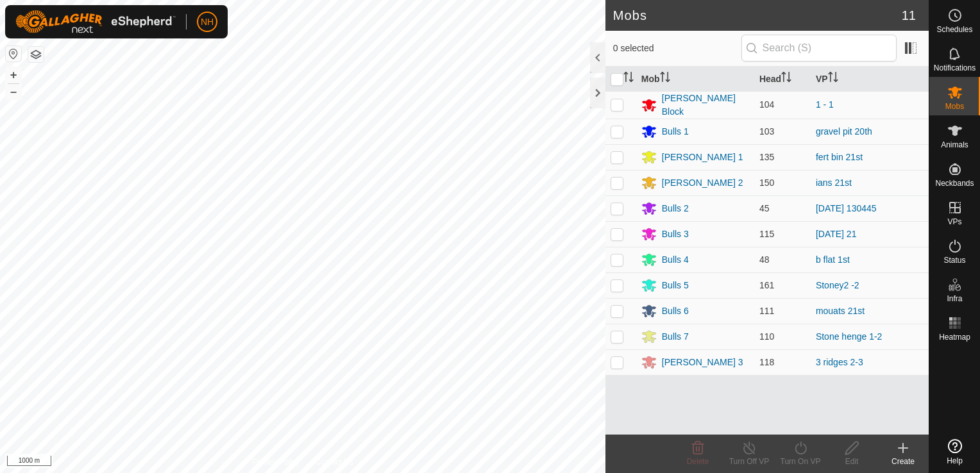 This screenshot has height=473, width=980. Describe the element at coordinates (954, 452) in the screenshot. I see `a: Help` at that location.